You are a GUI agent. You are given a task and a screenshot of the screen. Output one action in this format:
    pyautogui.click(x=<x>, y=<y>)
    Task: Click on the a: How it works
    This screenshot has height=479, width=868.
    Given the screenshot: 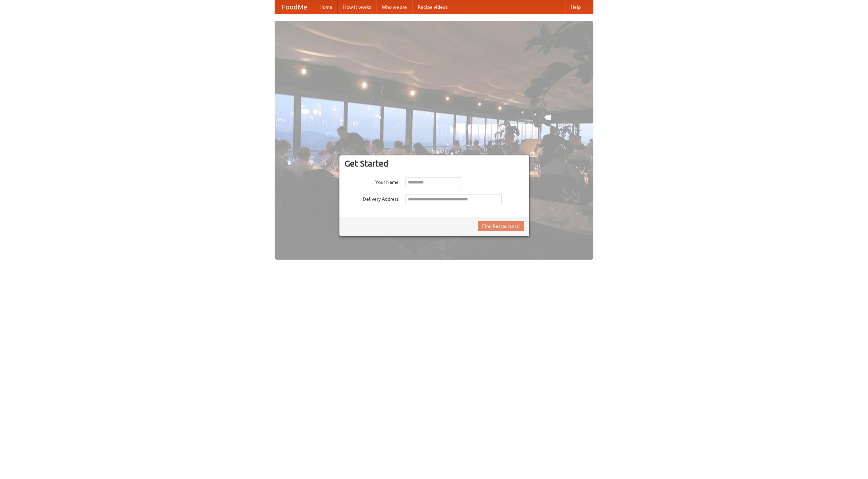 What is the action you would take?
    pyautogui.click(x=357, y=7)
    